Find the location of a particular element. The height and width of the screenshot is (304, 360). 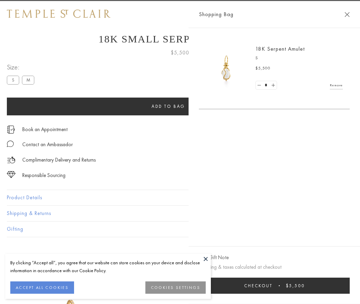

button: Shipping & Returns is located at coordinates (180, 213).